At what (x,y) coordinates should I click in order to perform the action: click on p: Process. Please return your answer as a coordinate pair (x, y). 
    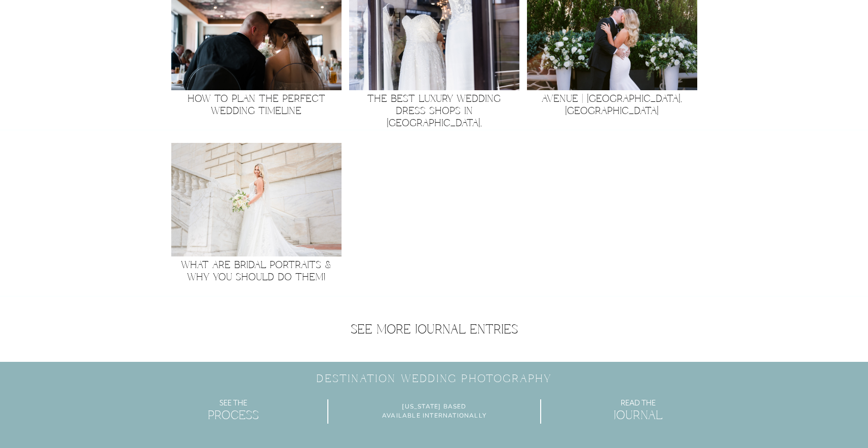
    Looking at the image, I should click on (233, 417).